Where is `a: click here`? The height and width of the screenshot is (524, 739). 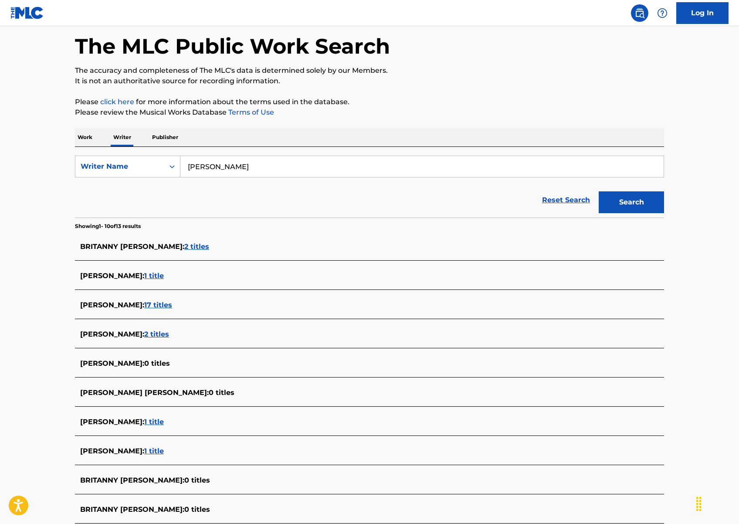 a: click here is located at coordinates (117, 102).